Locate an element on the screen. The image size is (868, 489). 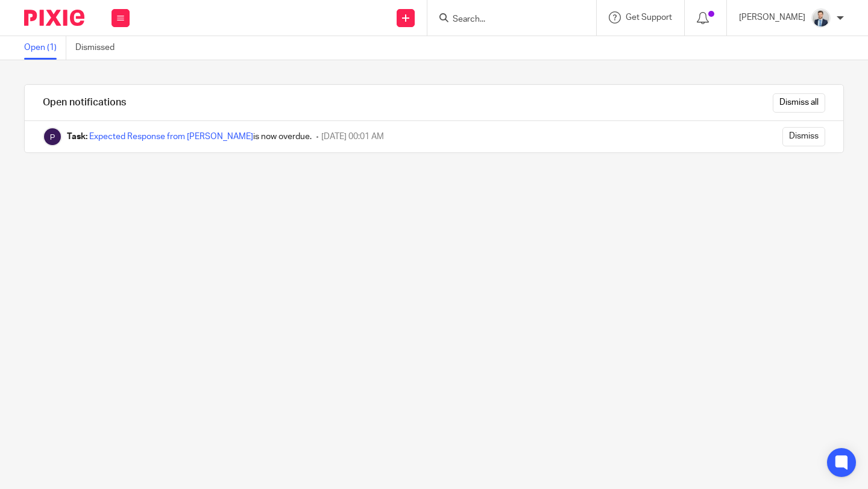
span: Get Support is located at coordinates (649, 17).